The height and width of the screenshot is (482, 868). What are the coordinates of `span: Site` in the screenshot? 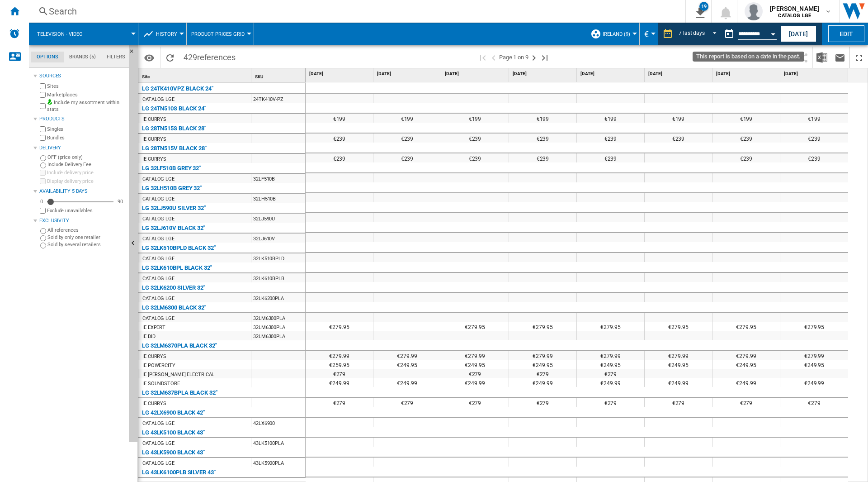 It's located at (146, 76).